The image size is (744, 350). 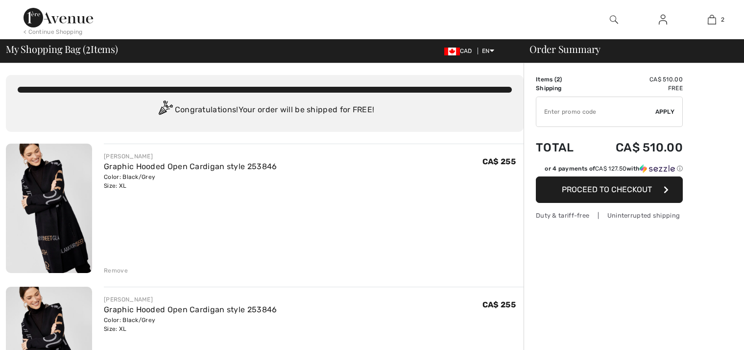 What do you see at coordinates (636, 88) in the screenshot?
I see `td: Free` at bounding box center [636, 88].